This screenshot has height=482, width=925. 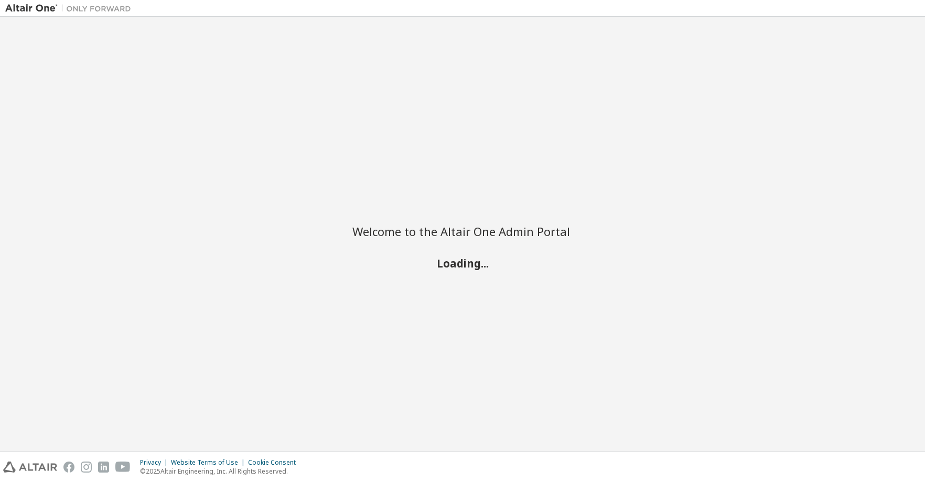 I want to click on img: Altair One, so click(x=71, y=8).